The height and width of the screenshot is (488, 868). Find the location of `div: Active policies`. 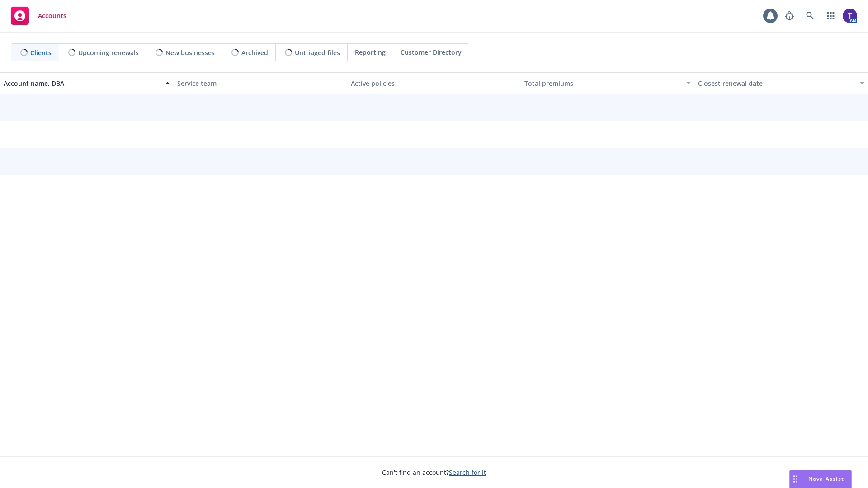

div: Active policies is located at coordinates (434, 83).